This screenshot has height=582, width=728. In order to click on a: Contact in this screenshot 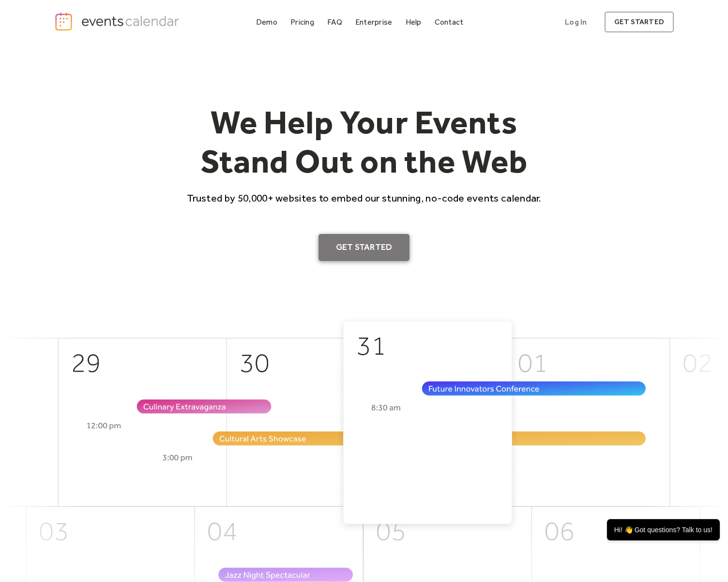, I will do `click(449, 22)`.